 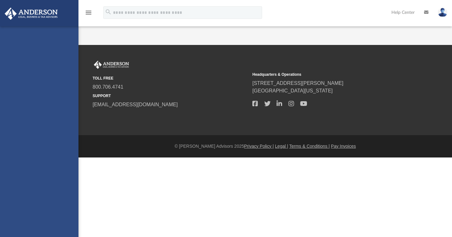 I want to click on a: 800.706.4741, so click(x=108, y=87).